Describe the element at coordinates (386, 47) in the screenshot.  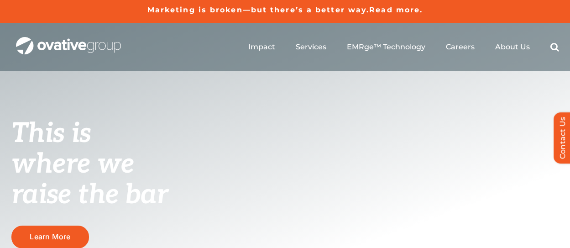
I see `a: EMRge™ Technology` at that location.